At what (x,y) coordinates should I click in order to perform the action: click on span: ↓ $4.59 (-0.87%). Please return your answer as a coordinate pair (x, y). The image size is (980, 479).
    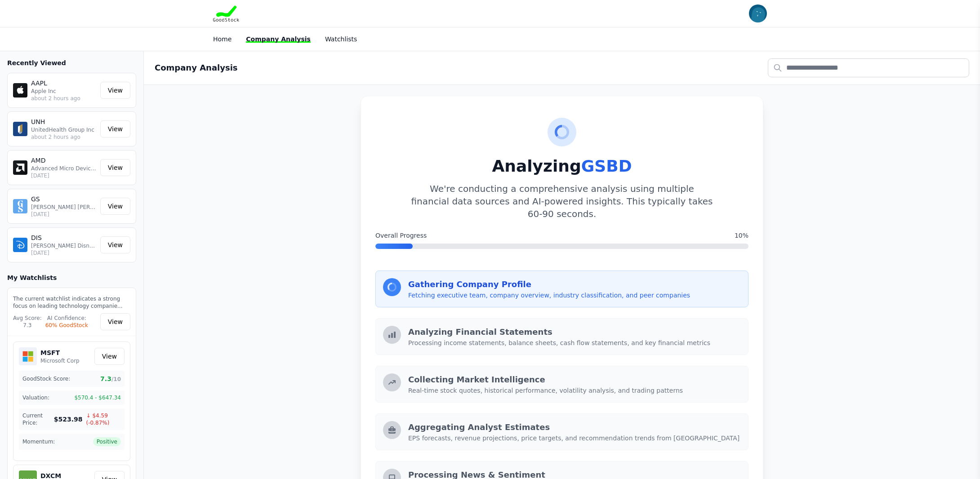
    Looking at the image, I should click on (104, 419).